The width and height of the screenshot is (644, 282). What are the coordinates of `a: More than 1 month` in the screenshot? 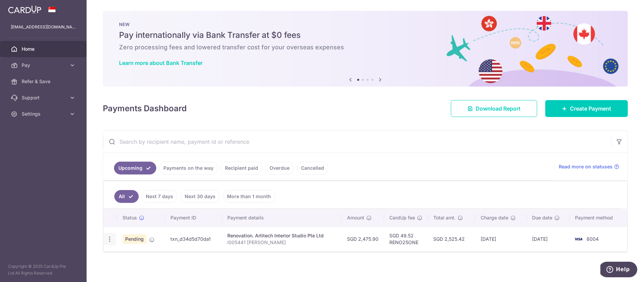 It's located at (249, 196).